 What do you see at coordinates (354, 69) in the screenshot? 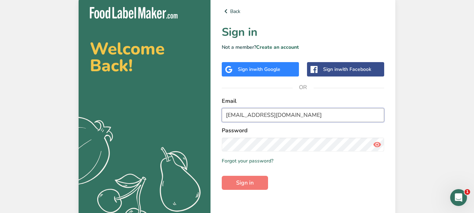
I see `span: with Facebook` at bounding box center [354, 69].